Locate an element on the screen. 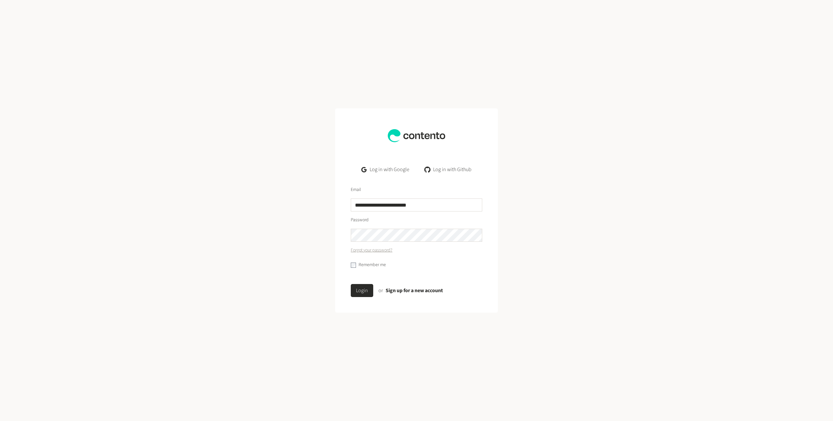 This screenshot has width=833, height=421. label: Email is located at coordinates (355, 190).